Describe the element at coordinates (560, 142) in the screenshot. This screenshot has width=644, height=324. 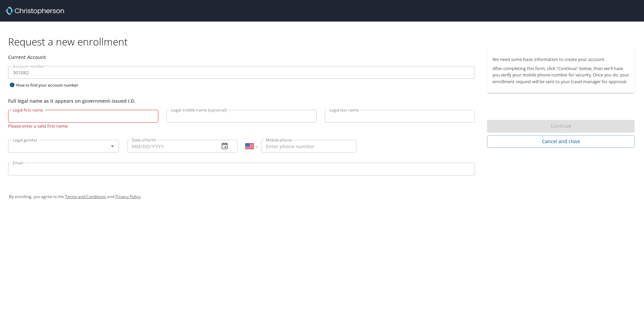
I see `span: Cancel and close` at that location.